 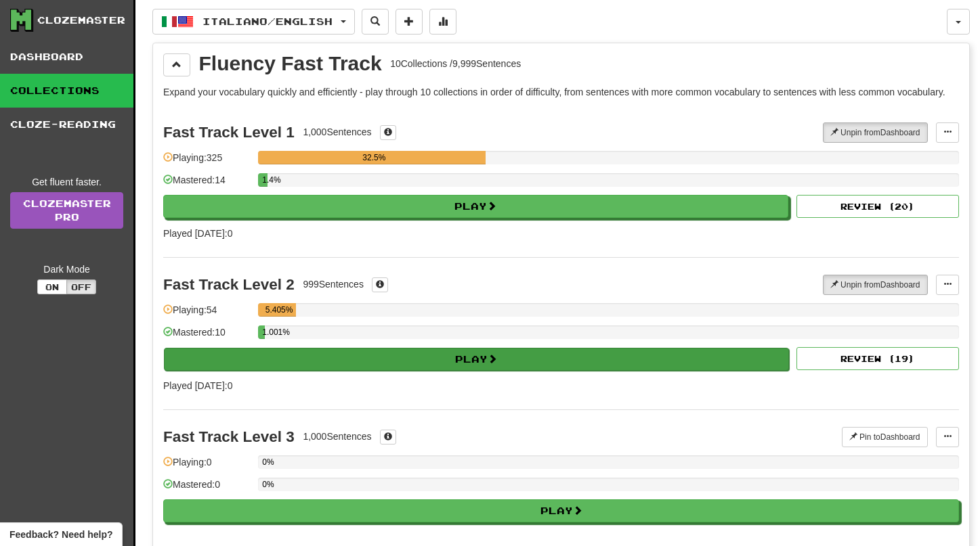 I want to click on div: Clozemaster, so click(x=81, y=20).